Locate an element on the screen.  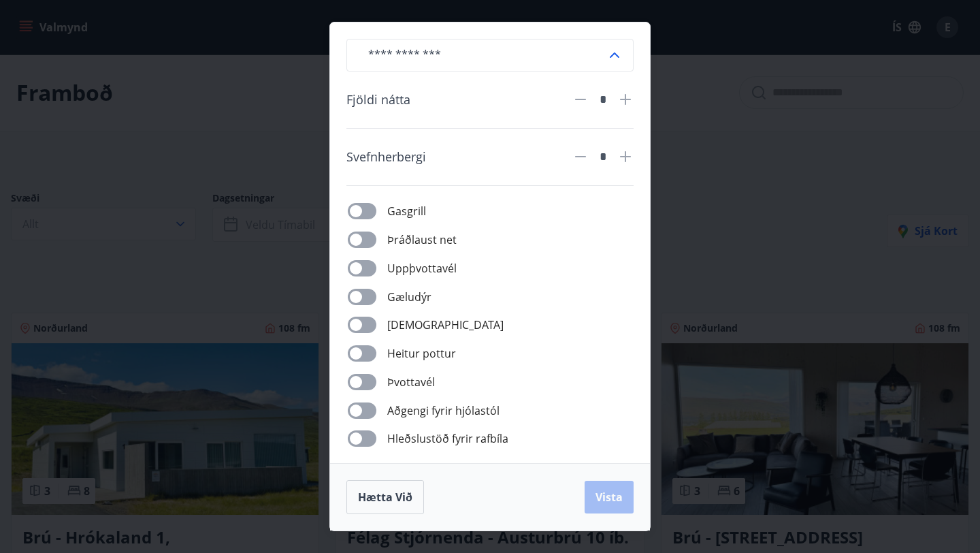
span: Gæludýr is located at coordinates (409, 297).